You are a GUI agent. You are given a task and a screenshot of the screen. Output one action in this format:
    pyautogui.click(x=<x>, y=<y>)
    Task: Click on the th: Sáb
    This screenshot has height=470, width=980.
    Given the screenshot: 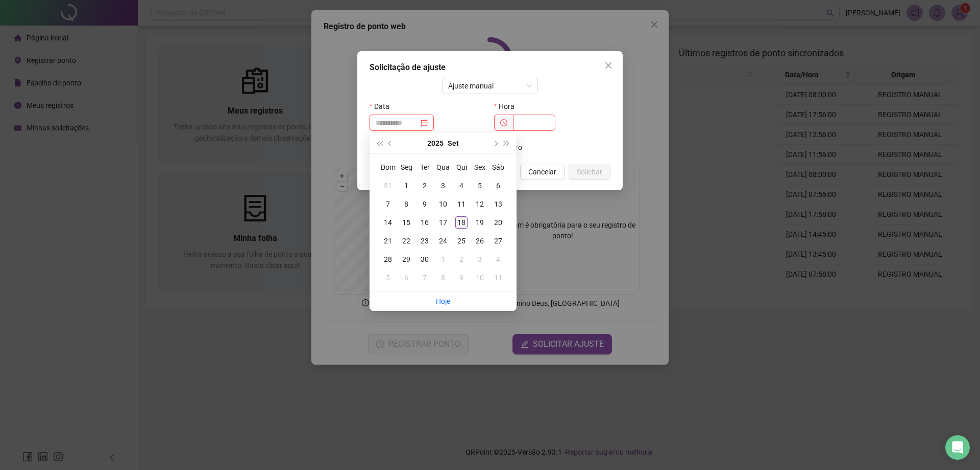 What is the action you would take?
    pyautogui.click(x=498, y=167)
    